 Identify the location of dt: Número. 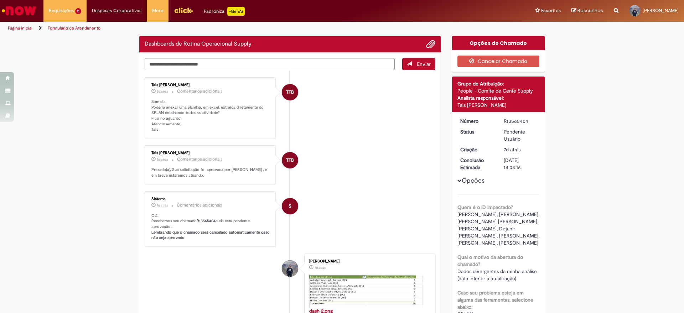
(477, 121).